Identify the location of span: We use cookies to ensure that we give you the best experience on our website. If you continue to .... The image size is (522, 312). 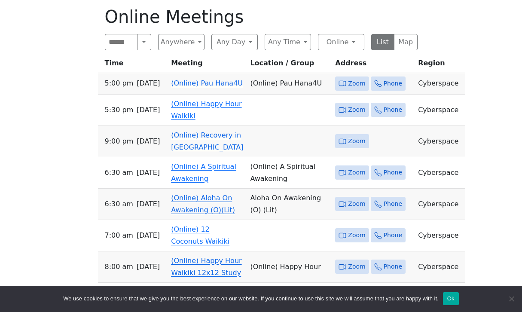
(251, 299).